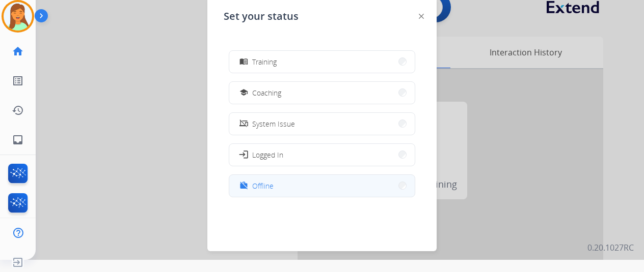  I want to click on img: close-button, so click(422, 16).